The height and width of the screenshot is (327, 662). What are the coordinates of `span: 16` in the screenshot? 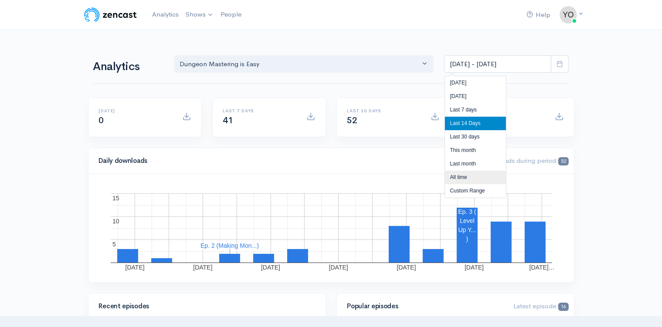 It's located at (563, 307).